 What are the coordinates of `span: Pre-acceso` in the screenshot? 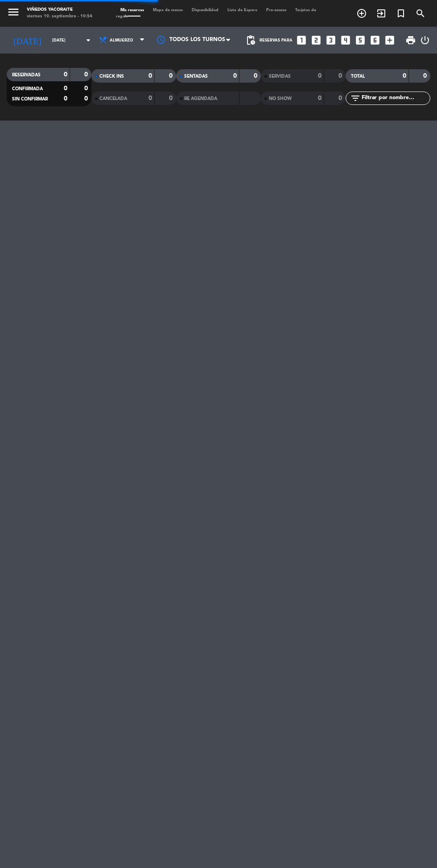 It's located at (276, 10).